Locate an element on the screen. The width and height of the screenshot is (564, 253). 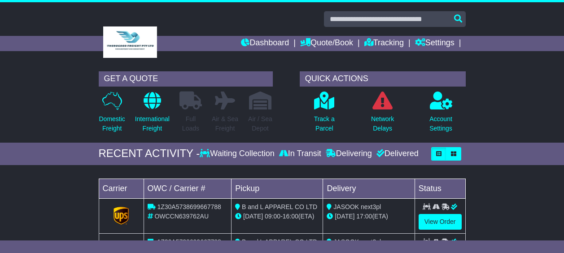
a: DomesticFreight is located at coordinates (112, 114).